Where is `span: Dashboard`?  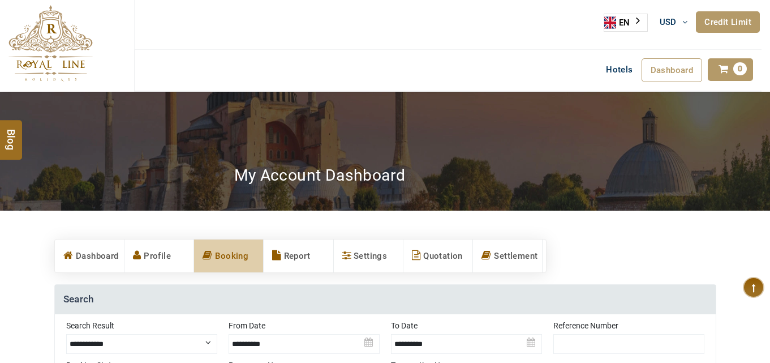 span: Dashboard is located at coordinates (673, 70).